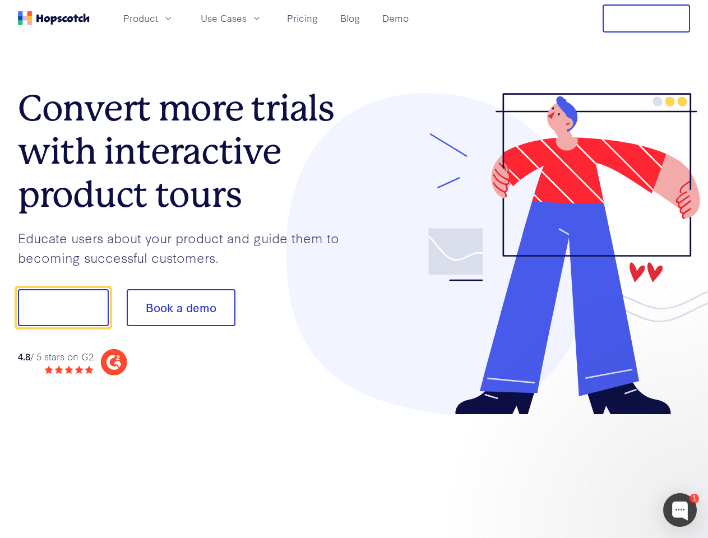 This screenshot has width=708, height=538. Describe the element at coordinates (181, 308) in the screenshot. I see `a: Book a demo` at that location.